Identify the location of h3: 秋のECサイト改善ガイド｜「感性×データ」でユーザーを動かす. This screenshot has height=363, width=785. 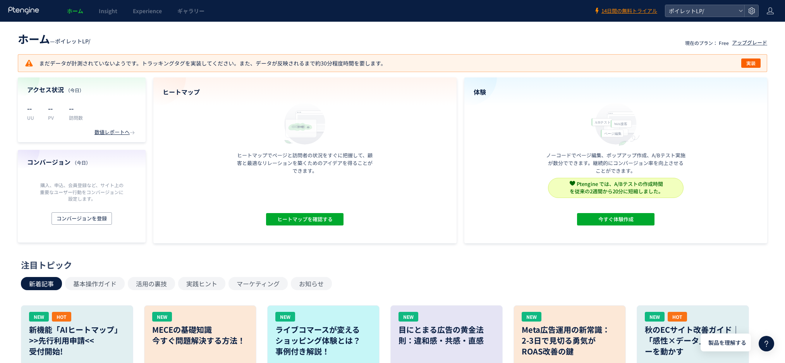
(693, 340).